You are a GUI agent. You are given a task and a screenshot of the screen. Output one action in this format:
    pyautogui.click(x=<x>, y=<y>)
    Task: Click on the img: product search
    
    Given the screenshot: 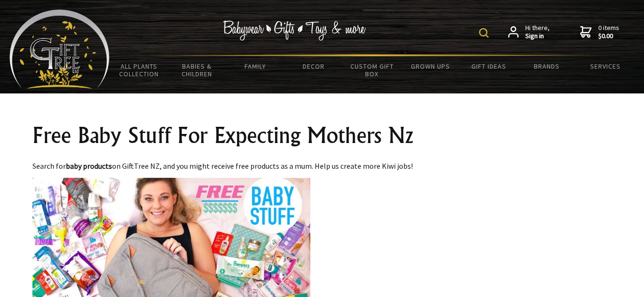 What is the action you would take?
    pyautogui.click(x=484, y=33)
    